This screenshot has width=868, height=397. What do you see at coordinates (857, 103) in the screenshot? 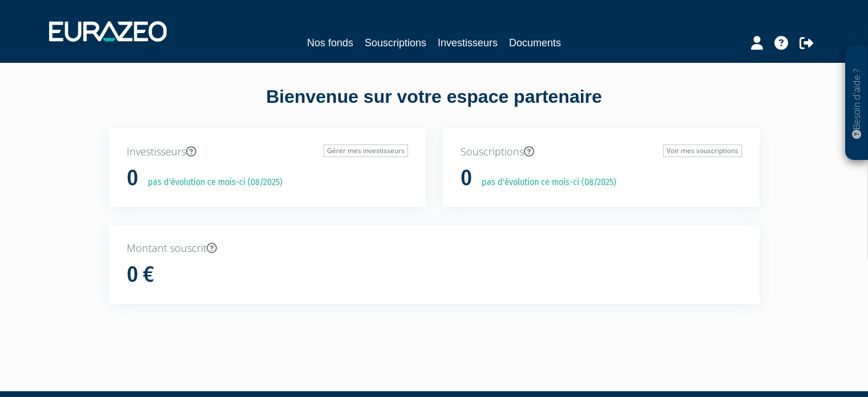
I see `p: Besoin d'aide ?` at bounding box center [857, 103].